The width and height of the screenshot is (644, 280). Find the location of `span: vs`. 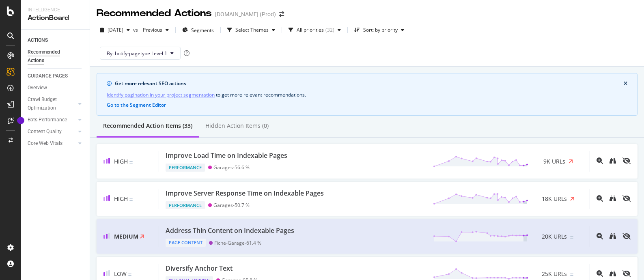

span: vs is located at coordinates (136, 30).